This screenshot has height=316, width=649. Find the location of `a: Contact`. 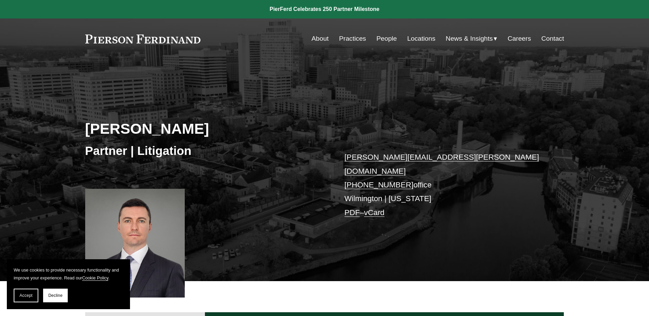

a: Contact is located at coordinates (552, 39).